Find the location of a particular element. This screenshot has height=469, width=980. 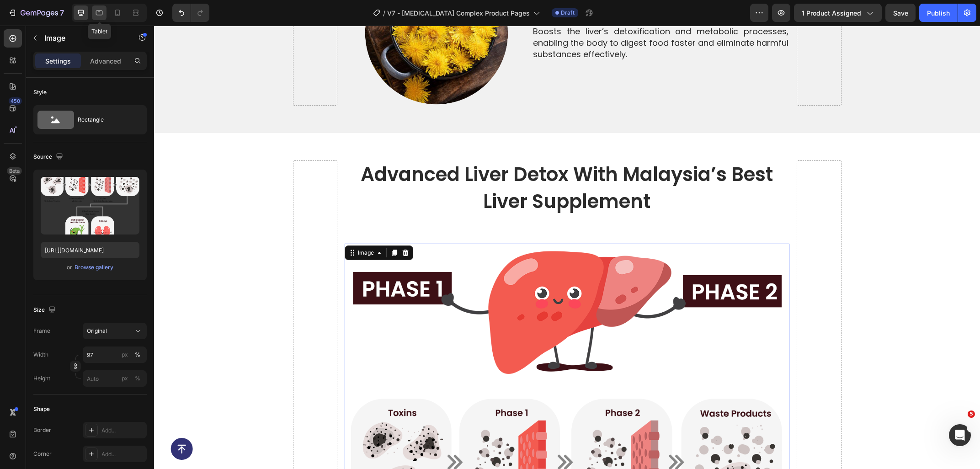

div: Style is located at coordinates (40, 92).